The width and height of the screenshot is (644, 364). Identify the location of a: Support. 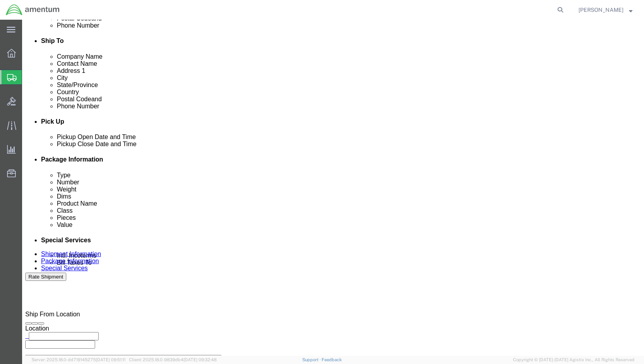
(312, 360).